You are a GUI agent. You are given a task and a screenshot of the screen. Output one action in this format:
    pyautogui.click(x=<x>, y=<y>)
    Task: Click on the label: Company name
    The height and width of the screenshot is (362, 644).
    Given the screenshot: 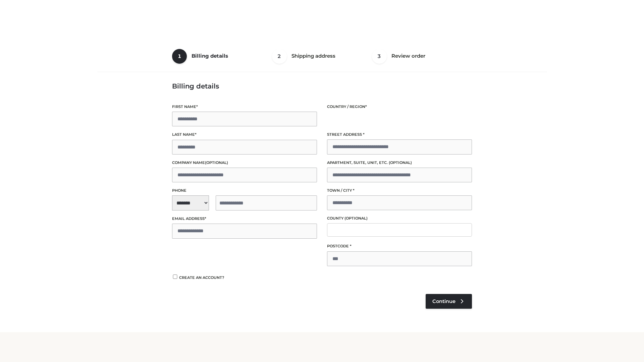 What is the action you would take?
    pyautogui.click(x=245, y=163)
    